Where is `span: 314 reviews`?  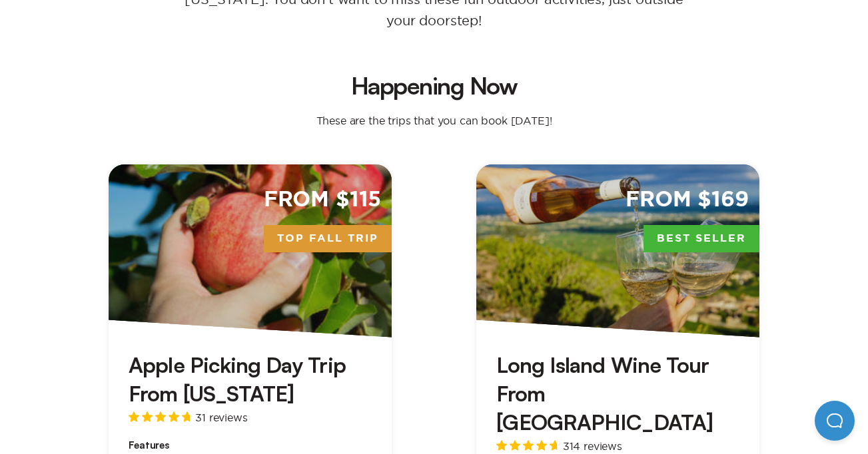
span: 314 reviews is located at coordinates (592, 447).